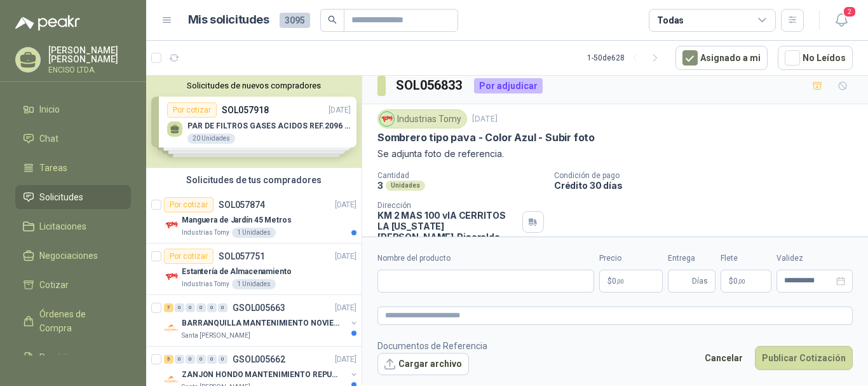 Image resolution: width=868 pixels, height=386 pixels. What do you see at coordinates (700, 281) in the screenshot?
I see `span: Días` at bounding box center [700, 281].